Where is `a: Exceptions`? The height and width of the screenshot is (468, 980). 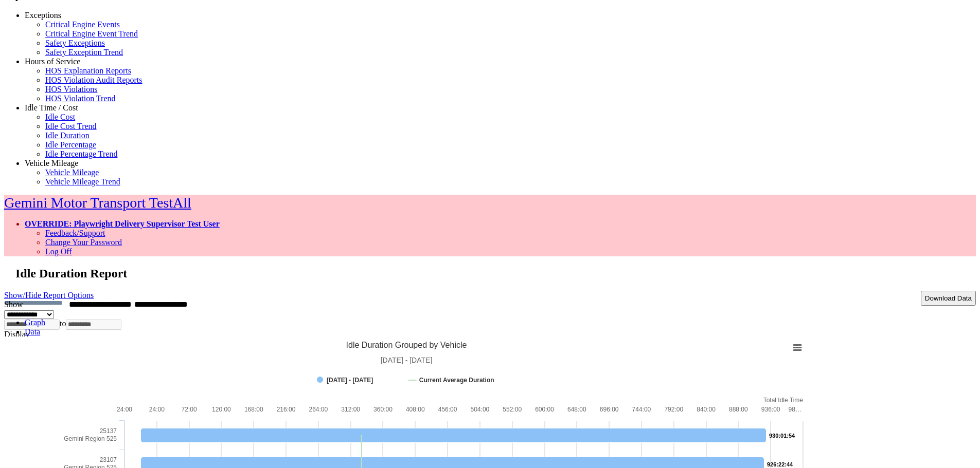 a: Exceptions is located at coordinates (43, 15).